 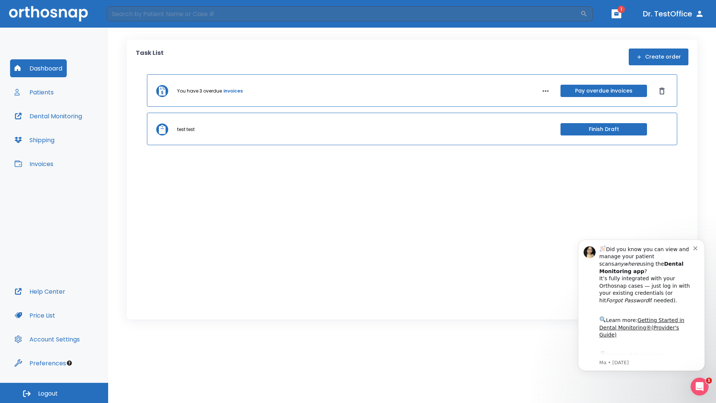 What do you see at coordinates (72, 101) in the screenshot?
I see `a: (Provider's Guide)` at bounding box center [72, 101].